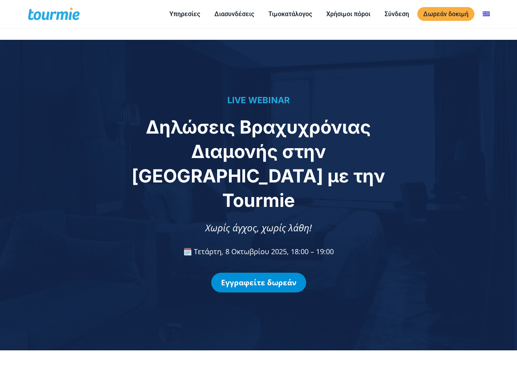 This screenshot has height=387, width=517. Describe the element at coordinates (234, 14) in the screenshot. I see `a: Διασυνδέσεις` at that location.